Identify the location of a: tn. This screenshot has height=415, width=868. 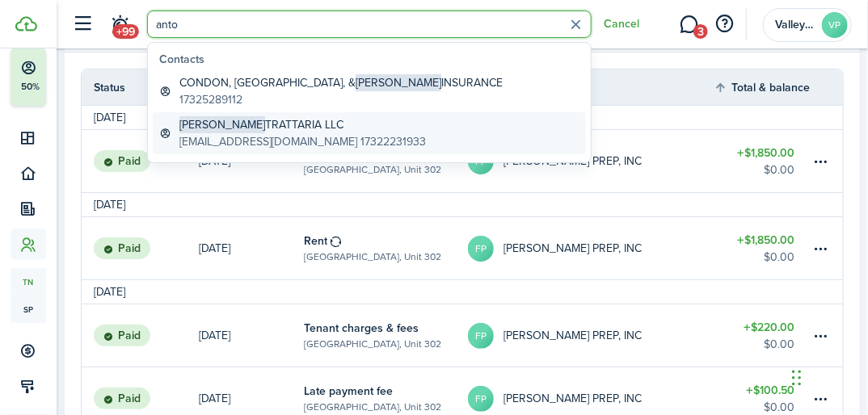
(28, 282).